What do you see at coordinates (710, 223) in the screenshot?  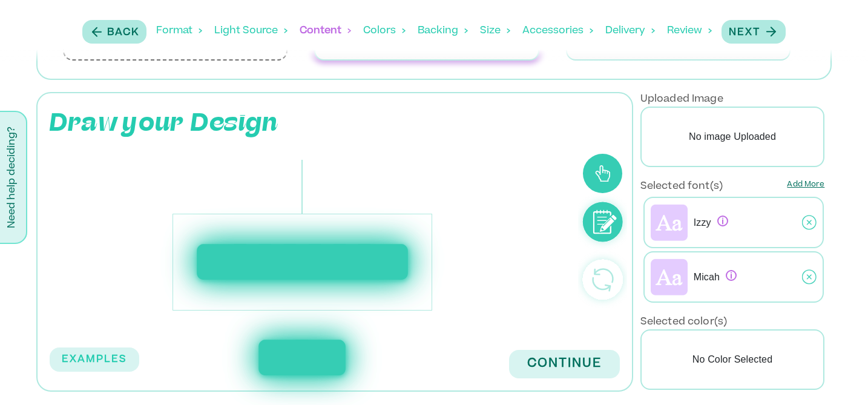 I see `p: Izzy` at bounding box center [710, 223].